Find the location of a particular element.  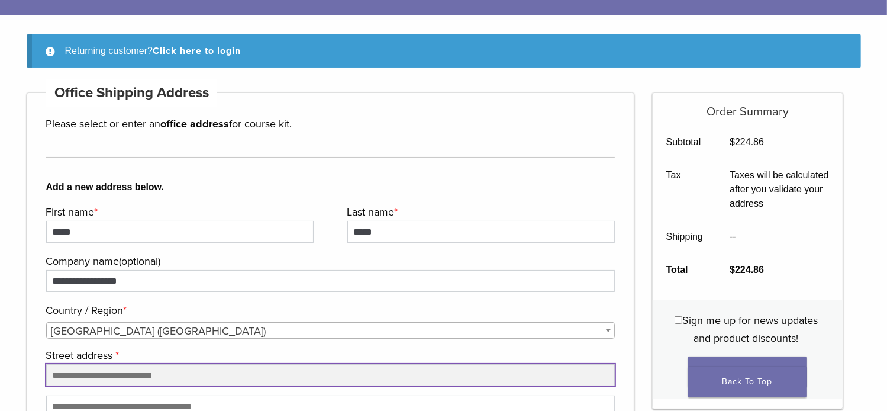

span: Sign me up for news updates and product discounts! is located at coordinates (750, 329).